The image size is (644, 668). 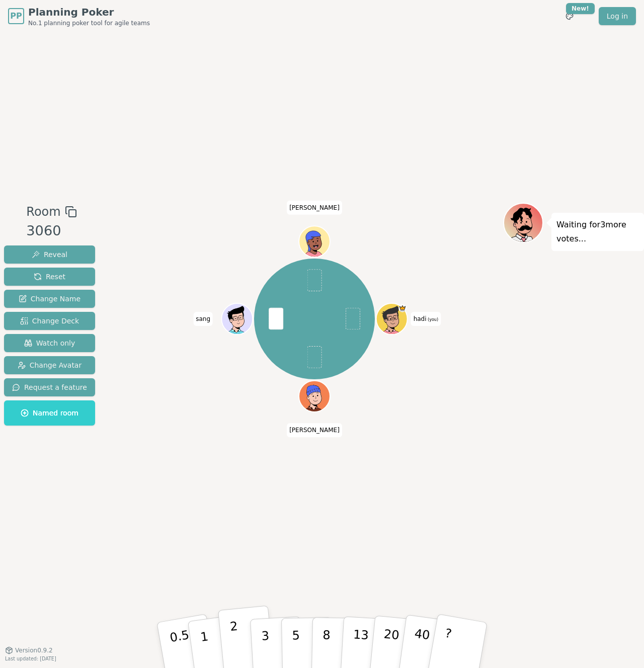 I want to click on button: Reset, so click(x=50, y=277).